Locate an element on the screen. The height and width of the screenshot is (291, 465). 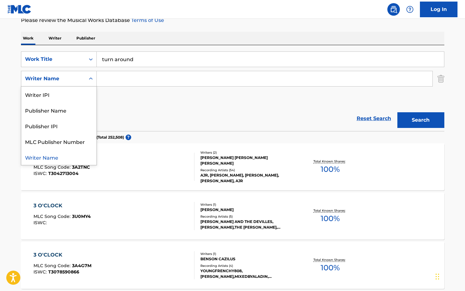
div: Writers ( 2 ) is located at coordinates (248, 152).